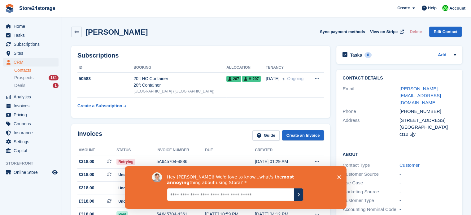  What do you see at coordinates (106, 28) in the screenshot?
I see `textarea: Give it to us straight... we can take it` at bounding box center [106, 28].